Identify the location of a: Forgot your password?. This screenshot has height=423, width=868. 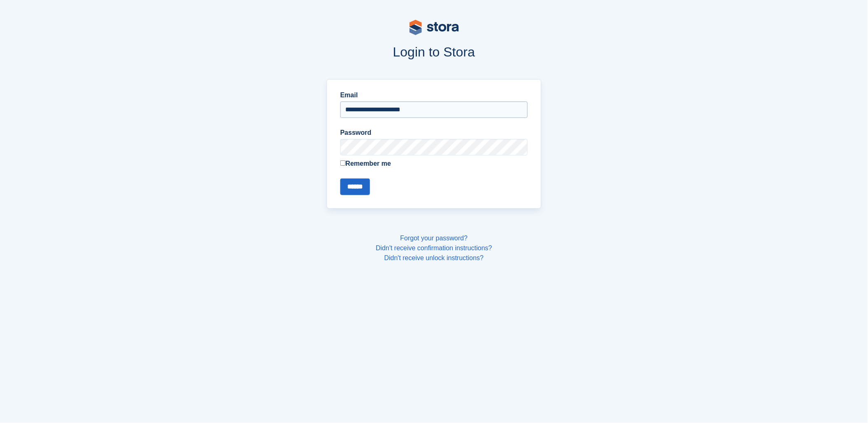
(434, 238).